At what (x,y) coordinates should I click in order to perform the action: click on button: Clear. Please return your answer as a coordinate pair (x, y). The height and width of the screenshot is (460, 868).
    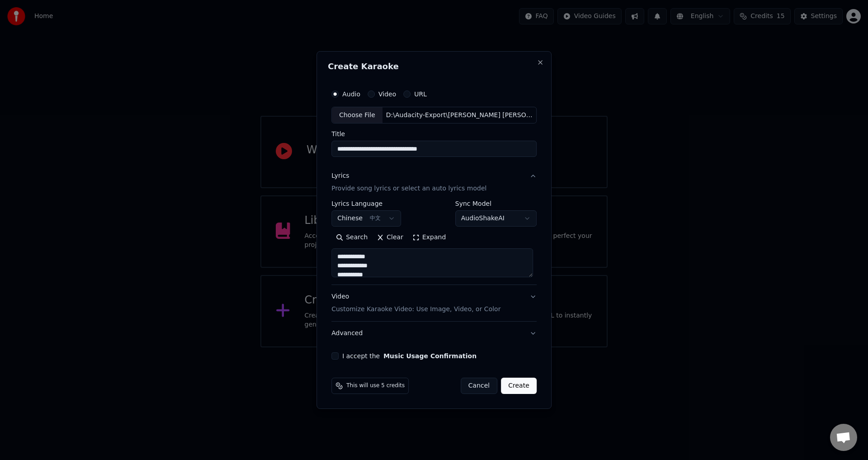
    Looking at the image, I should click on (390, 238).